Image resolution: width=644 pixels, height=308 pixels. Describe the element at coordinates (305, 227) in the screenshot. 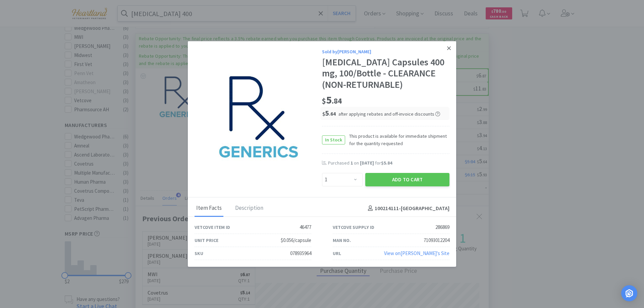

I see `div: 46477` at that location.